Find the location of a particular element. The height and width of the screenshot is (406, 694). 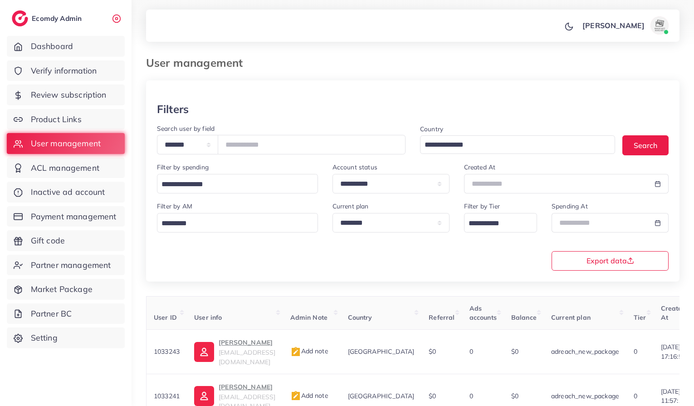

span: Balance is located at coordinates (524, 317).